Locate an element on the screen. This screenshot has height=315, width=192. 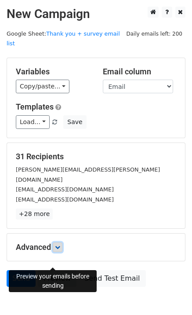
div: Preview your emails before sending is located at coordinates (53, 281).